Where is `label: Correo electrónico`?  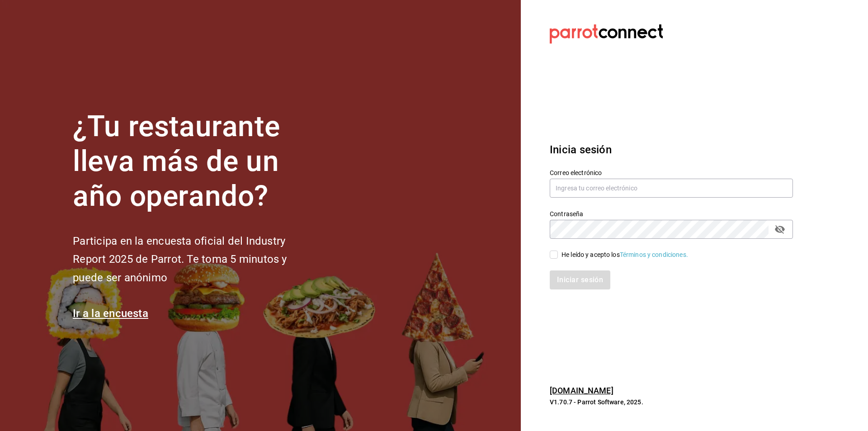 label: Correo electrónico is located at coordinates (671, 173).